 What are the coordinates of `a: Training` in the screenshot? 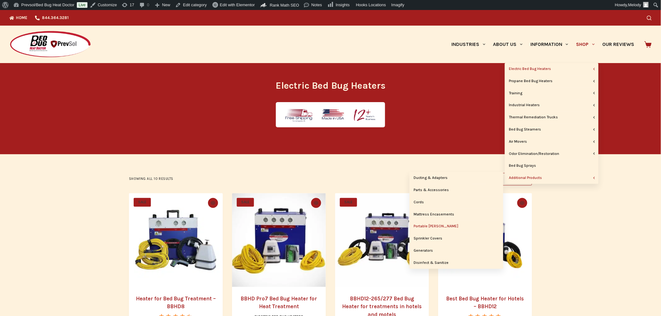 It's located at (551, 93).